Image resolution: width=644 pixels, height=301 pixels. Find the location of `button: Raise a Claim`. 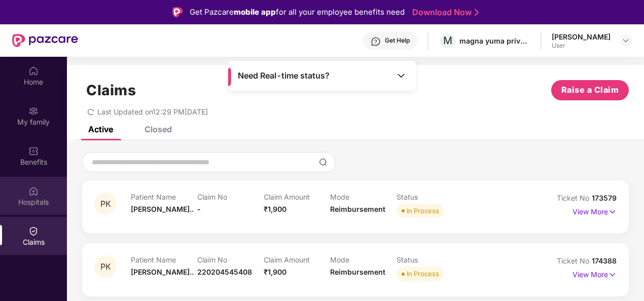

button: Raise a Claim is located at coordinates (590, 90).